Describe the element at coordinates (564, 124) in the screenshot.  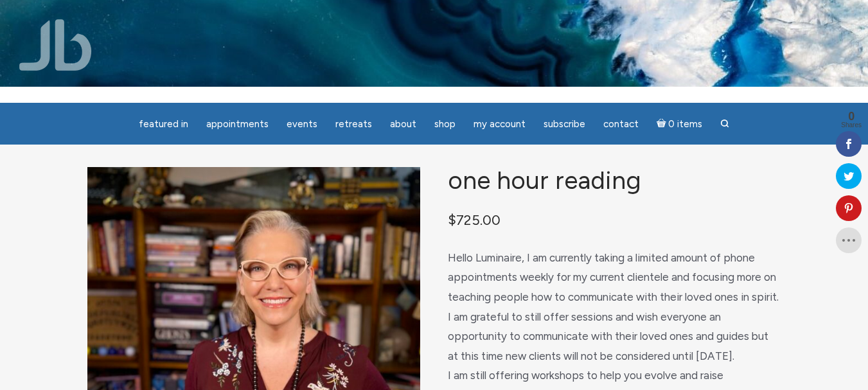
I see `span: Subscribe` at that location.